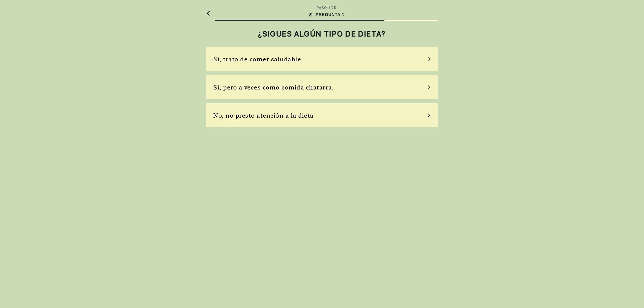  I want to click on font: PREGUNTA 1, so click(330, 15).